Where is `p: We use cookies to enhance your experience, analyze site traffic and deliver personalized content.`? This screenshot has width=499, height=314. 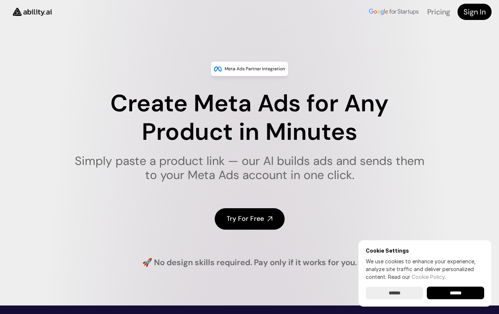 p: We use cookies to enhance your experience, analyze site traffic and deliver personalized content. is located at coordinates (425, 269).